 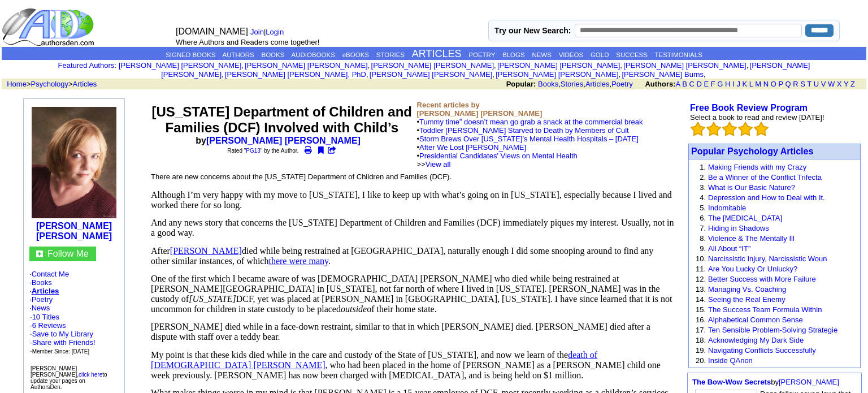 I want to click on font: 17., so click(x=701, y=330).